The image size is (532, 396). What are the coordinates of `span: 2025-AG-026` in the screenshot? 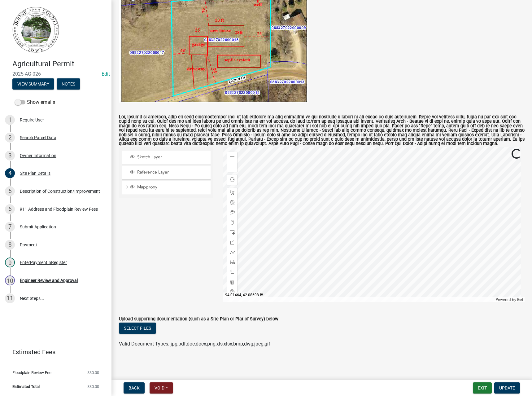 It's located at (56, 74).